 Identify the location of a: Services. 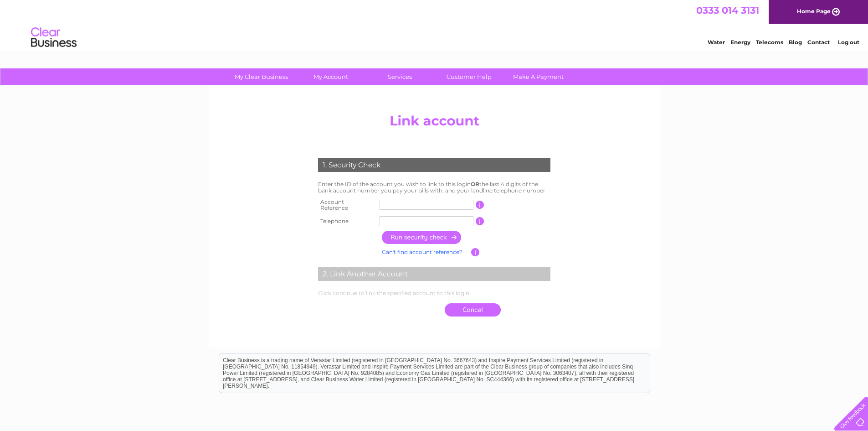
(399, 76).